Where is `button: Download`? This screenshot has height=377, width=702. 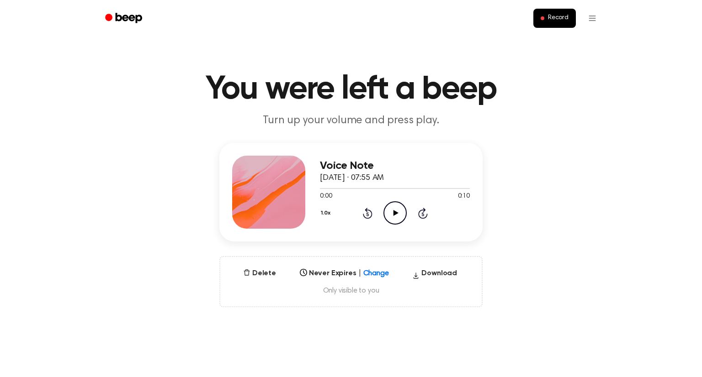
button: Download is located at coordinates (435, 276).